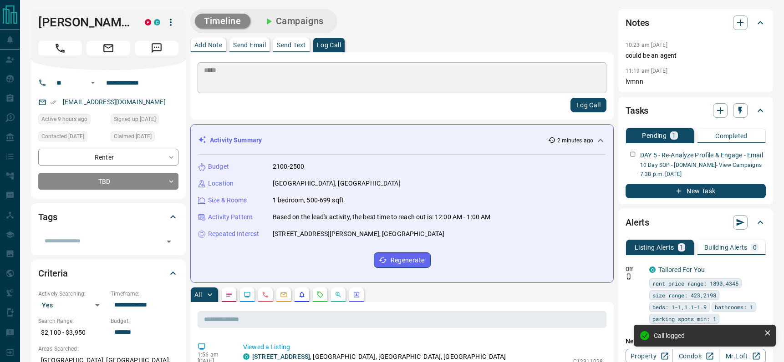  What do you see at coordinates (60, 48) in the screenshot?
I see `span: Call` at bounding box center [60, 48].